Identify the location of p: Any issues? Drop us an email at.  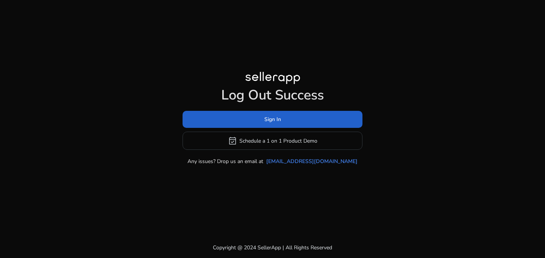
(225, 161).